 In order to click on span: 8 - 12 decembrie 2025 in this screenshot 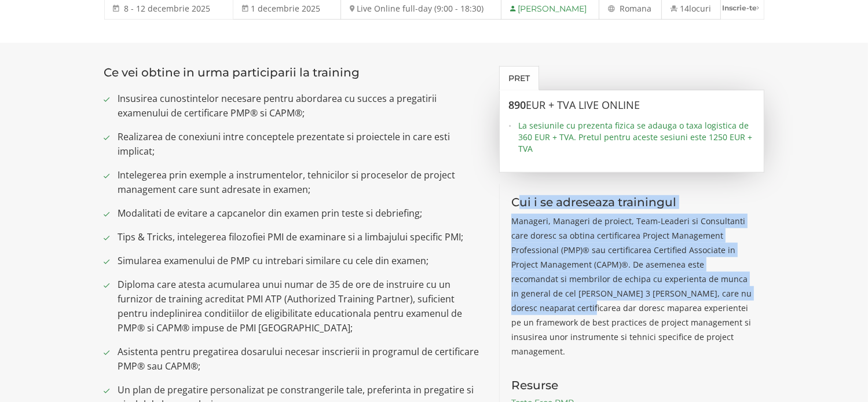, I will do `click(167, 8)`.